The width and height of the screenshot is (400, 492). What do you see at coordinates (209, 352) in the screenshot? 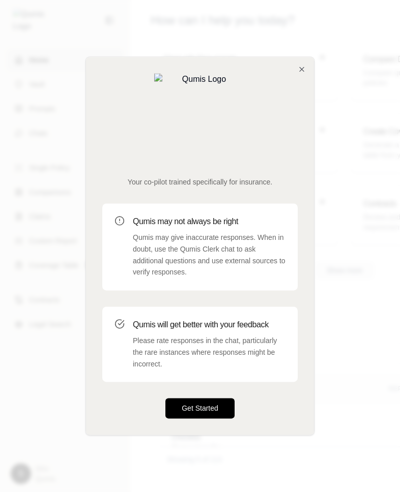
I see `p: Please rate responses in the chat, particularly the rare instances where responses might be incor...` at bounding box center [209, 352].